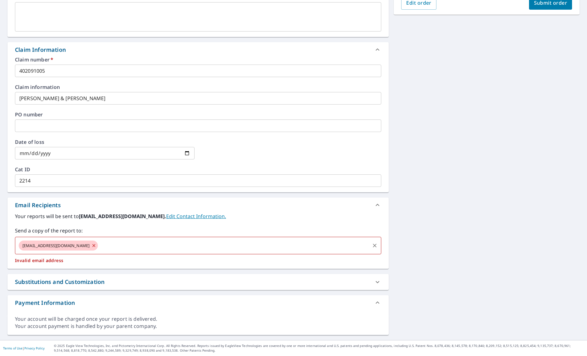 This screenshot has height=356, width=587. Describe the element at coordinates (198, 87) in the screenshot. I see `label: Claim information` at that location.